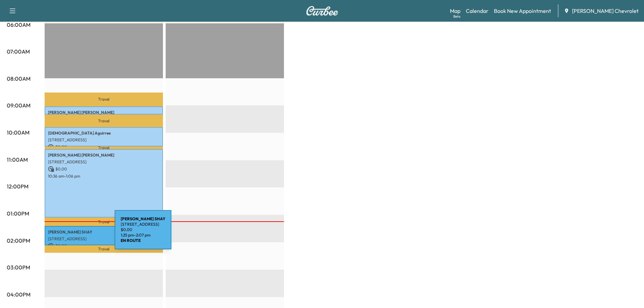  What do you see at coordinates (457, 16) in the screenshot?
I see `div: Beta` at bounding box center [457, 16].